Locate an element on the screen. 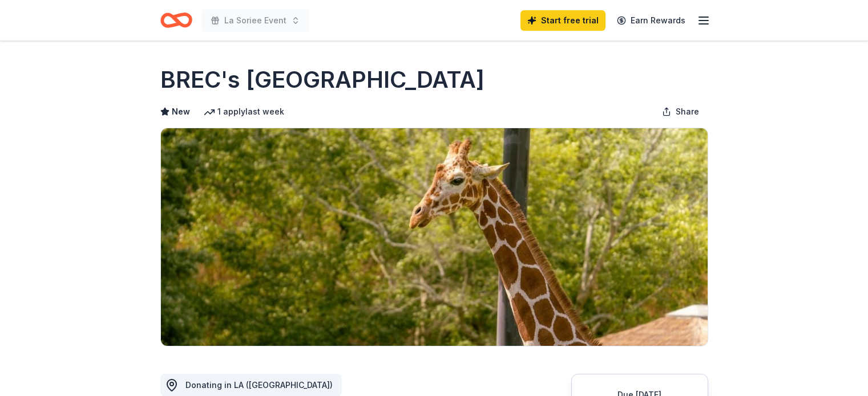 The image size is (868, 396). div: 1 apply last week is located at coordinates (244, 112).